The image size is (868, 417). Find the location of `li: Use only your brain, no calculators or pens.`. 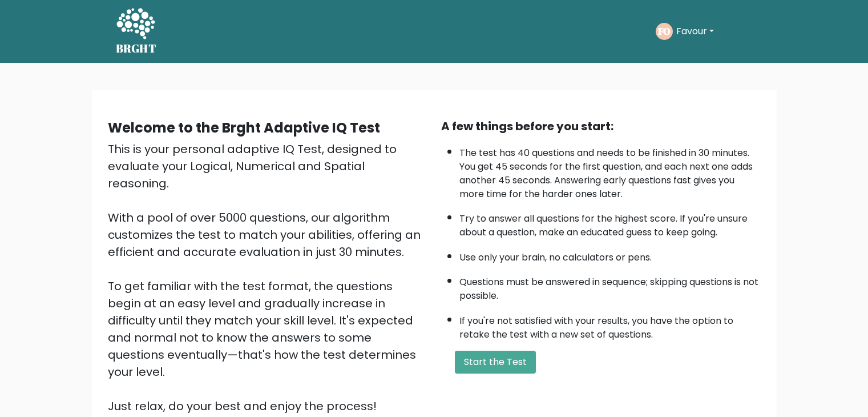

li: Use only your brain, no calculators or pens. is located at coordinates (610, 255).